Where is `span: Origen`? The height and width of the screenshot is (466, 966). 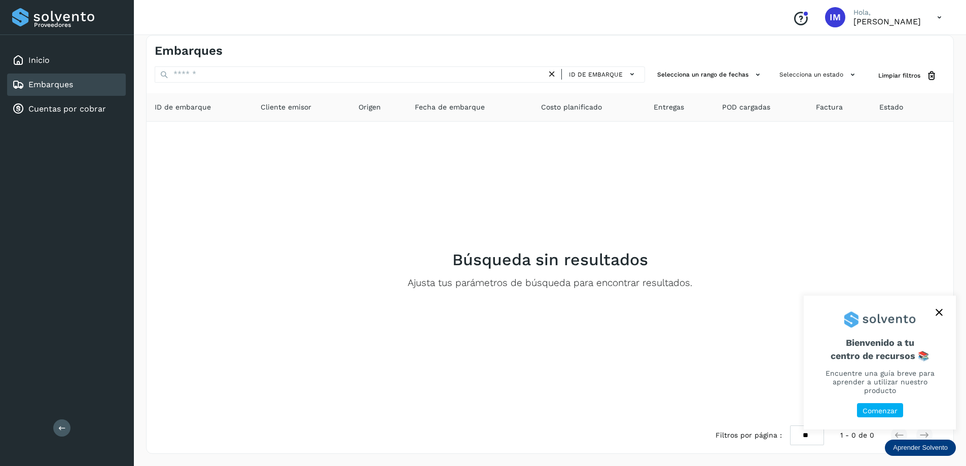
span: Origen is located at coordinates (370, 107).